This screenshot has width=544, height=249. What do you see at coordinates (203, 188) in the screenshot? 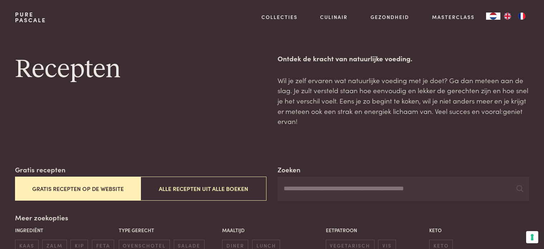
I see `button: Alle recepten uit alle boeken` at bounding box center [203, 188].